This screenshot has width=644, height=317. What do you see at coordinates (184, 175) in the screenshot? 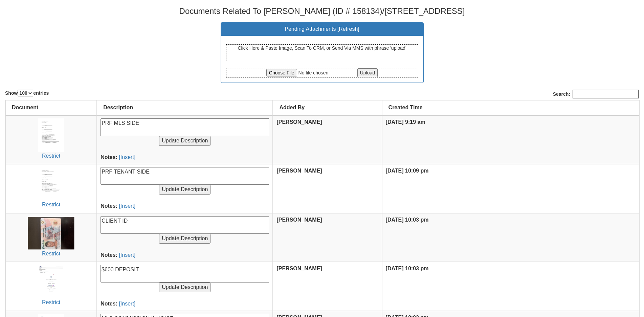
I see `textarea: PRF TENANT SIDE` at bounding box center [184, 175].